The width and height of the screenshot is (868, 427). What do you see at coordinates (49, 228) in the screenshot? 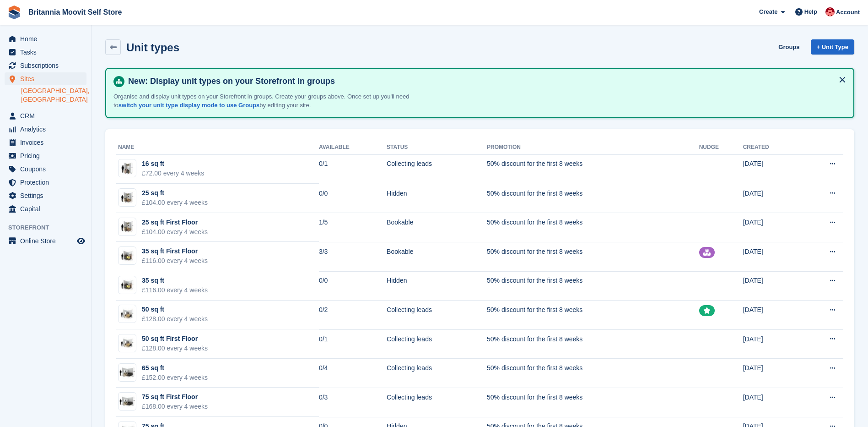
I see `span: Storefront` at bounding box center [49, 228].